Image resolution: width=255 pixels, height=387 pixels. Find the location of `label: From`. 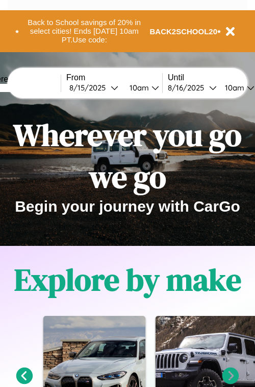

label: From is located at coordinates (114, 78).